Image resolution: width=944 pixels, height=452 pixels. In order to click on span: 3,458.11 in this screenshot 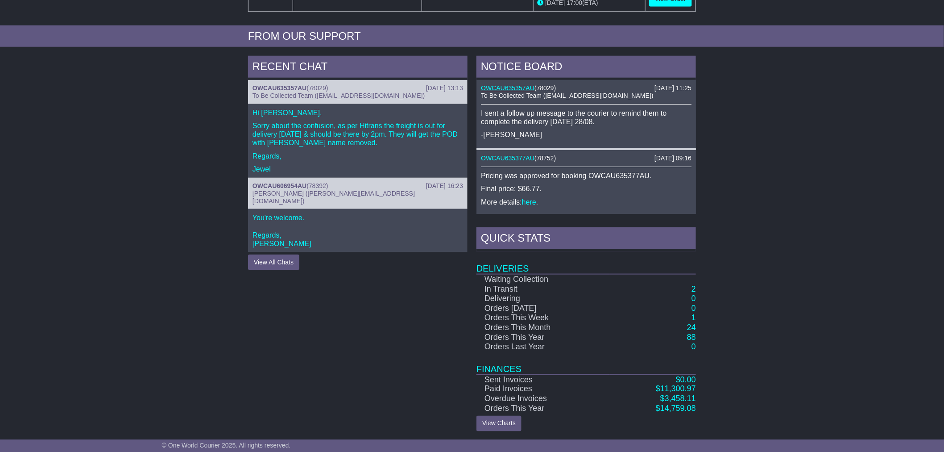, I will do `click(680, 398)`.